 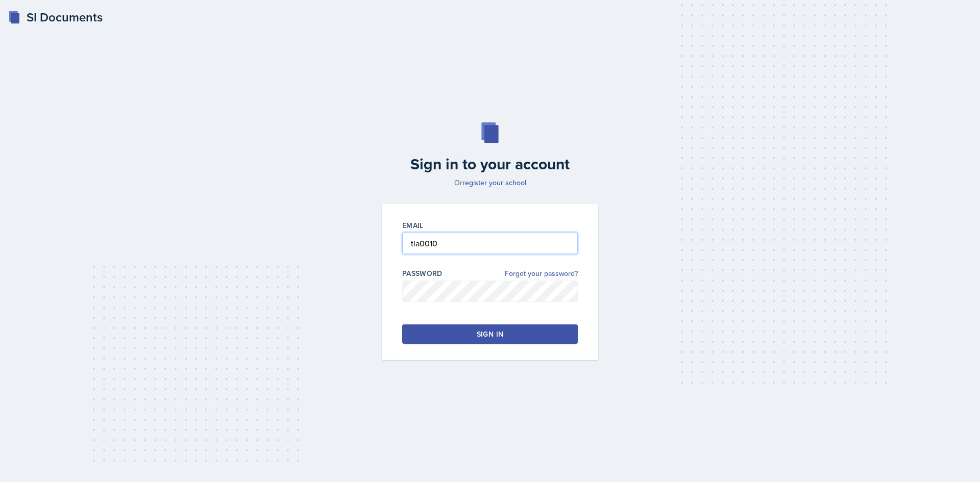 I want to click on a: Forgot your password?, so click(x=541, y=273).